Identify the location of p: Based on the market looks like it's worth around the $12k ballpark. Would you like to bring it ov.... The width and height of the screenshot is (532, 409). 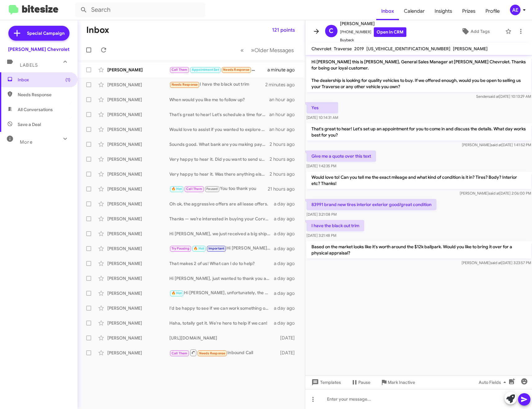
(419, 250).